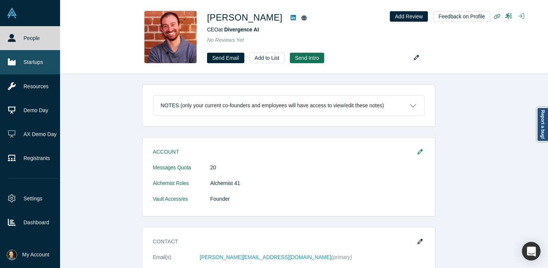 The width and height of the screenshot is (548, 268). I want to click on h3: Notes, so click(170, 105).